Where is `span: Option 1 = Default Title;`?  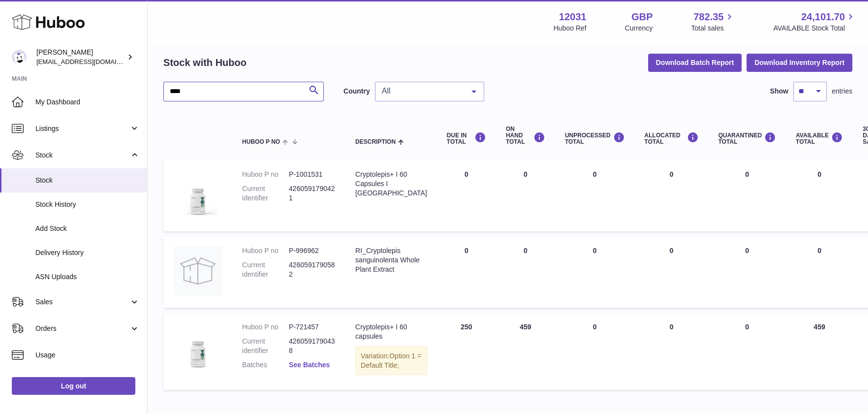 span: Option 1 = Default Title; is located at coordinates (391, 361).